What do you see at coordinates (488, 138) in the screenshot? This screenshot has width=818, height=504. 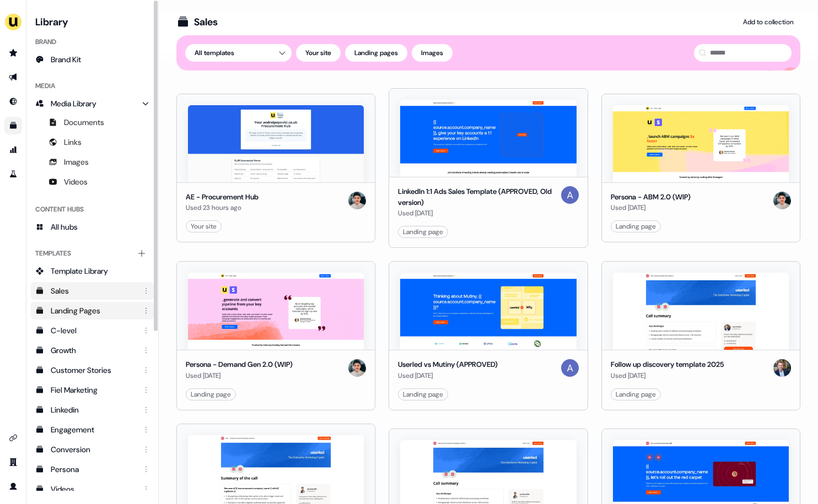 I see `img: LinkedIn 1:1 Ads Sales Template (APPROVED, Old version)` at bounding box center [488, 138].